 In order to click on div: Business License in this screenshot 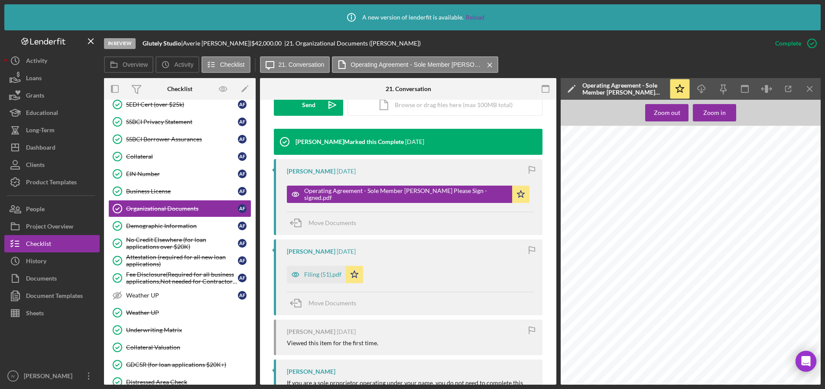, I will do `click(182, 191)`.